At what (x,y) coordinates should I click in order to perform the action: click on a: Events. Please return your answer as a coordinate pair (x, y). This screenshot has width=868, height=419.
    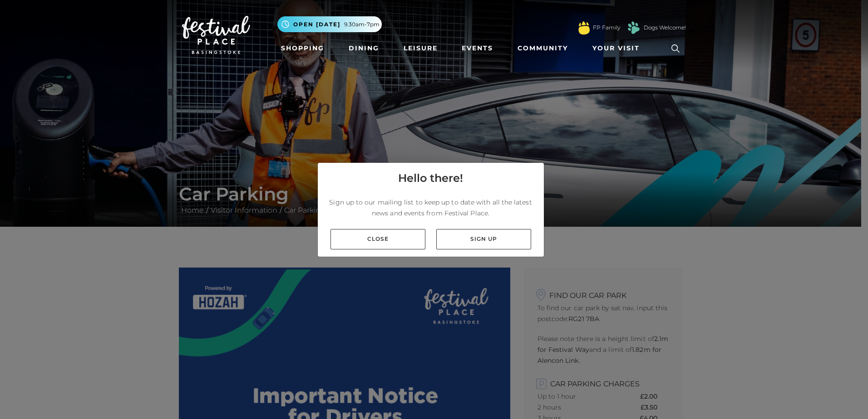
    Looking at the image, I should click on (478, 48).